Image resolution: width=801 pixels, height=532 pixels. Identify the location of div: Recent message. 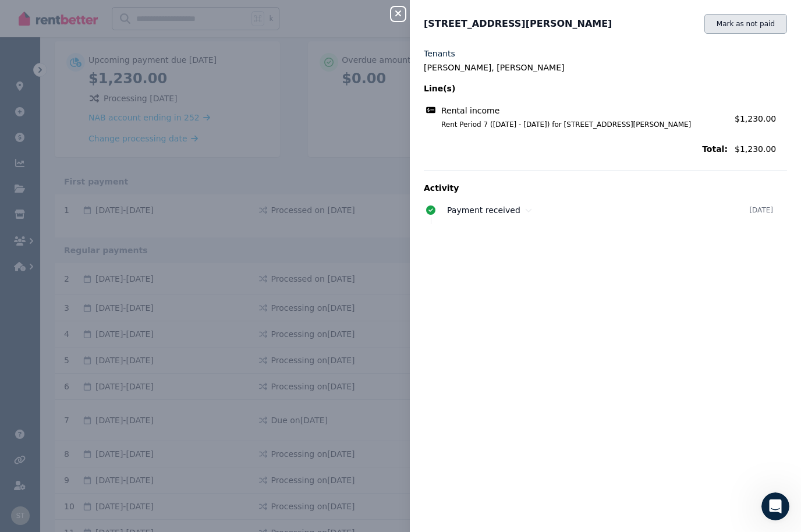
(116, 153).